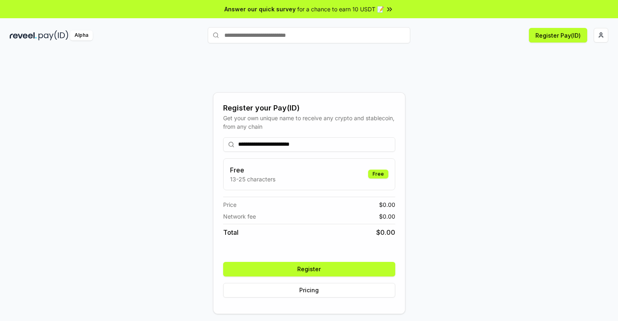 Image resolution: width=618 pixels, height=321 pixels. Describe the element at coordinates (23, 35) in the screenshot. I see `img: reveel_dark` at that location.